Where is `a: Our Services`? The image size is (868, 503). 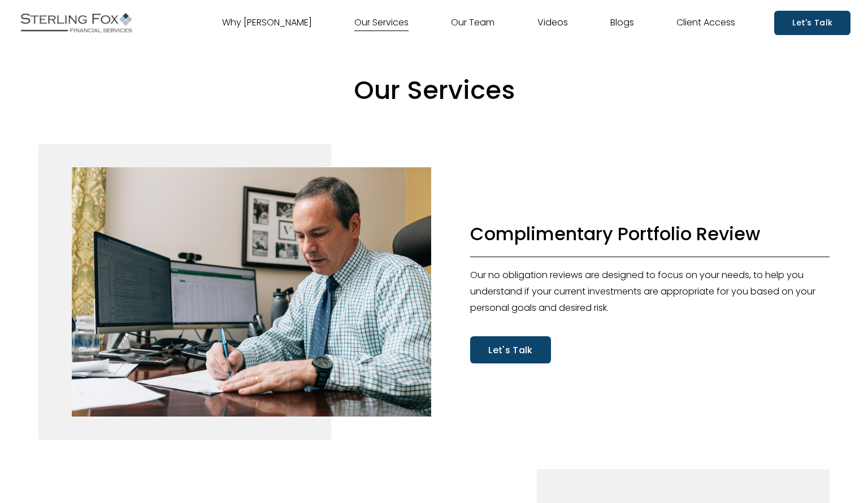
a: Our Services is located at coordinates (381, 23).